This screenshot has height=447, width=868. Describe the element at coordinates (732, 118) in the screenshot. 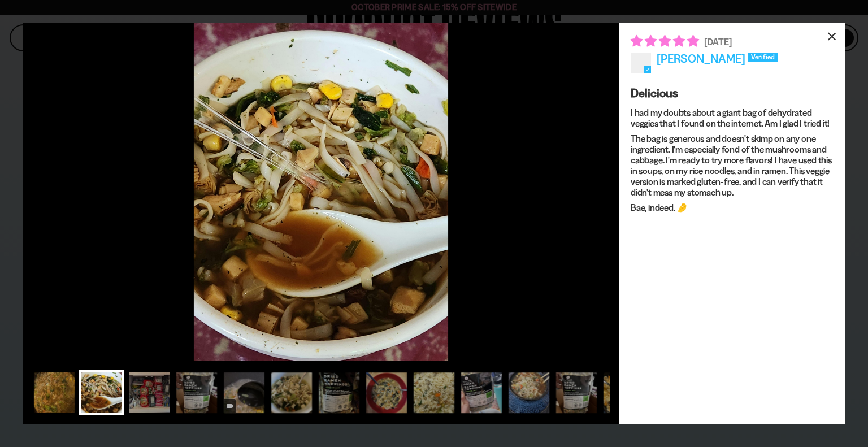

I see `p: I had my doubts about a giant bag of dehydrated veggies that I found on the internet. Am I glad I...` at that location.